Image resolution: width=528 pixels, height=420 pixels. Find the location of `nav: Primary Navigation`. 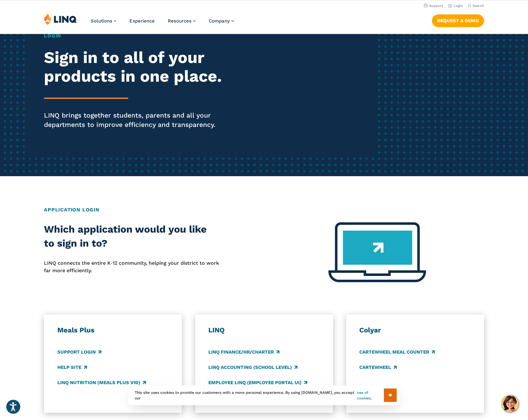

nav: Primary Navigation is located at coordinates (162, 23).